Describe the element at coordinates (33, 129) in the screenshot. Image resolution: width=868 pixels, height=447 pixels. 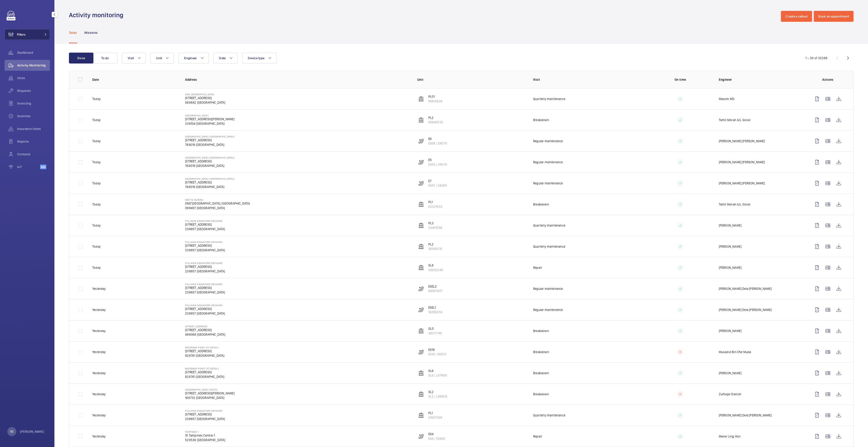
I see `span: Insurance items` at that location.